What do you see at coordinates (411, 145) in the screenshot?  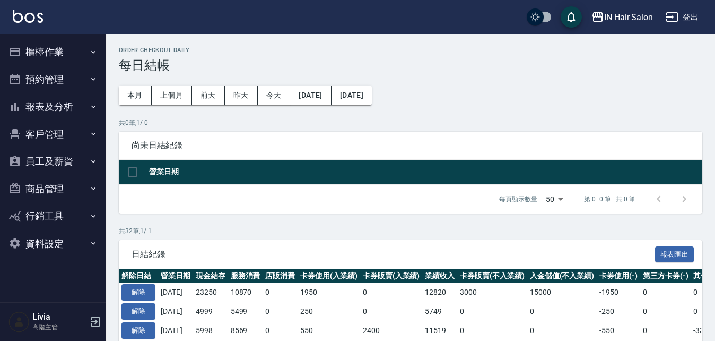 I see `span: 尚未日結紀錄` at bounding box center [411, 145].